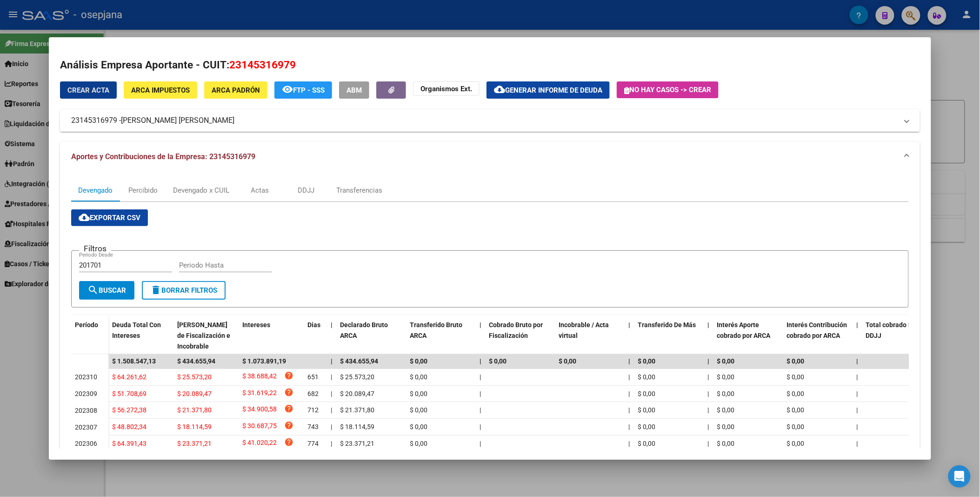 This screenshot has width=980, height=497. Describe the element at coordinates (201, 190) in the screenshot. I see `div: Devengado x CUIL` at that location.